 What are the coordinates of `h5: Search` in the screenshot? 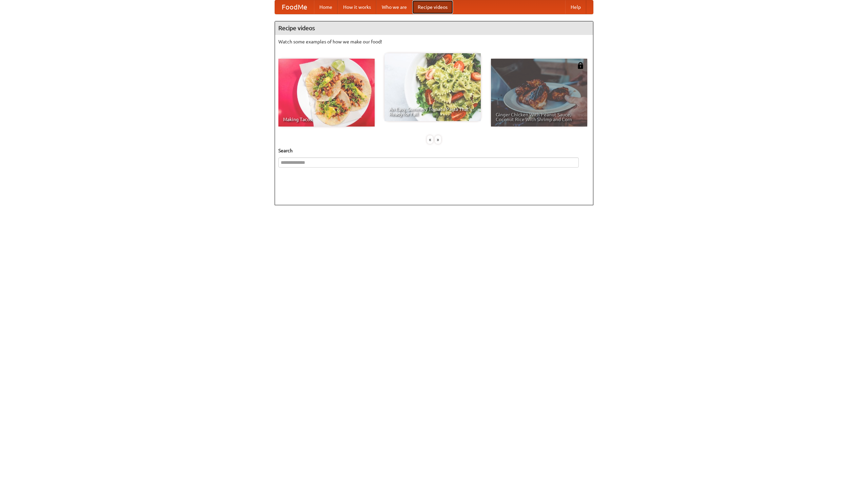 It's located at (434, 151).